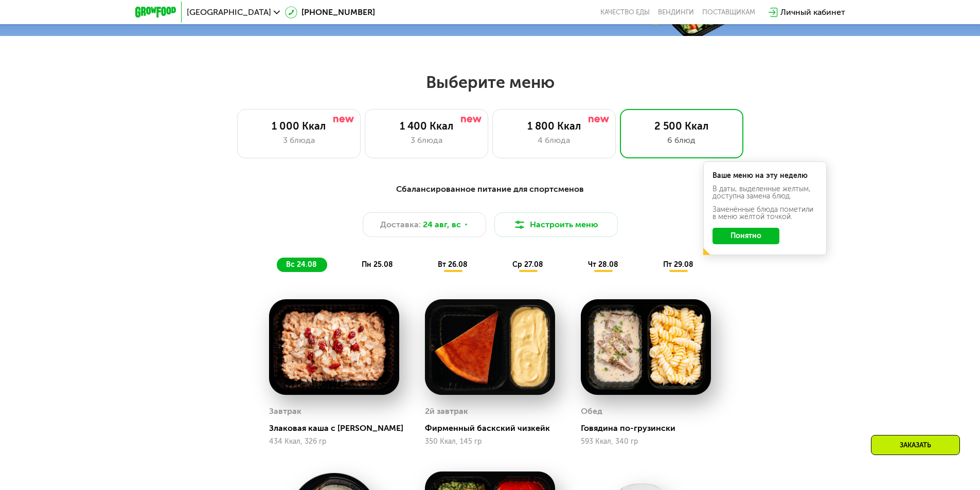 The image size is (980, 490). Describe the element at coordinates (678, 264) in the screenshot. I see `span: пт 29.08` at that location.